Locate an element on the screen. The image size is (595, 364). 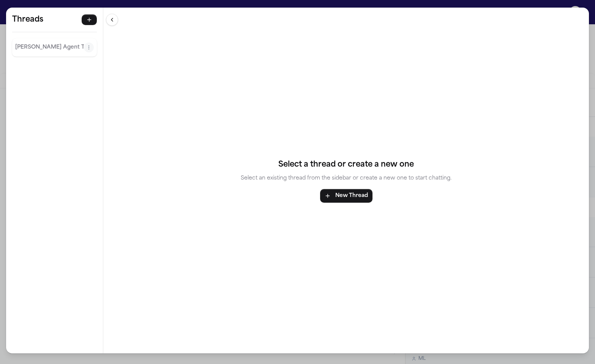
button: Select thread: Finch Agent Thread is located at coordinates (50, 48).